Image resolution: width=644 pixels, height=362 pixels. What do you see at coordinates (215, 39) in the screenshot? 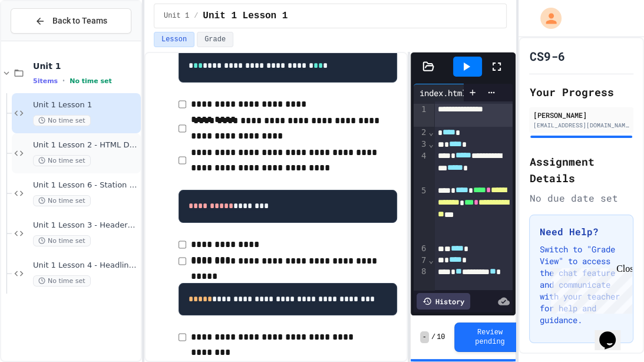
I see `button: Grade` at bounding box center [215, 39].